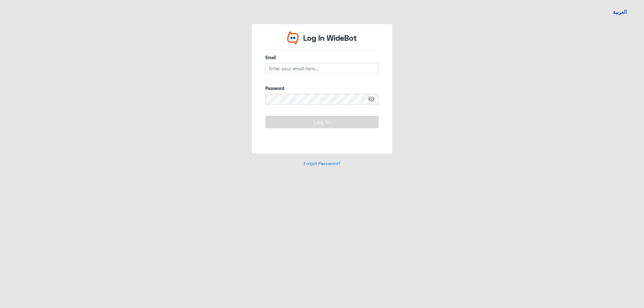 This screenshot has width=644, height=308. I want to click on img: Widebot Logo, so click(293, 38).